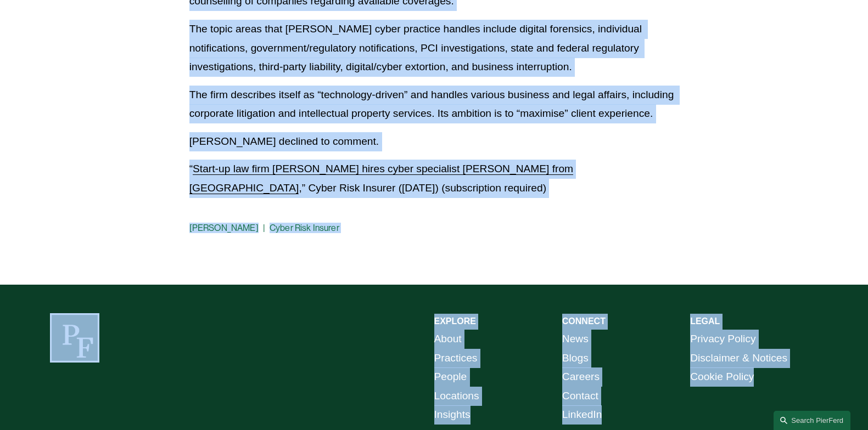 This screenshot has height=430, width=868. Describe the element at coordinates (739, 358) in the screenshot. I see `a: Disclaimer & Notices` at that location.